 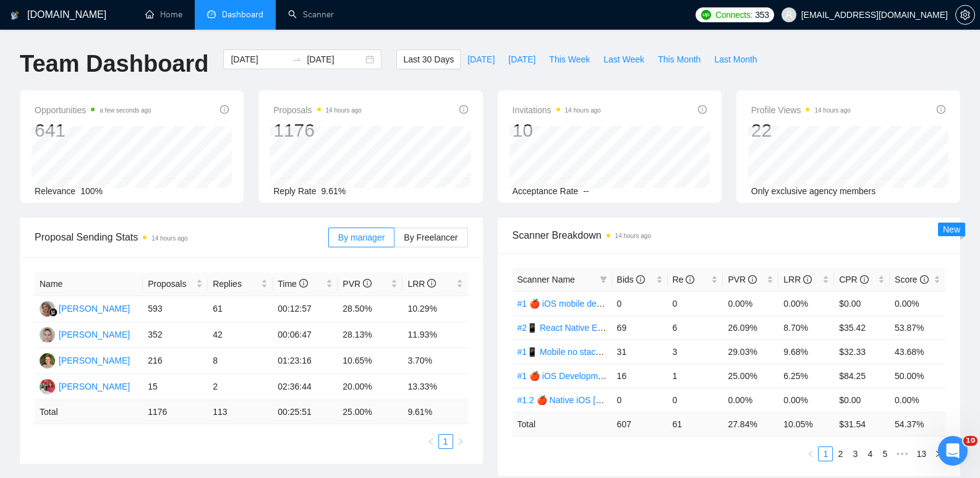 What do you see at coordinates (556, 110) in the screenshot?
I see `span: Invitations` at bounding box center [556, 110].